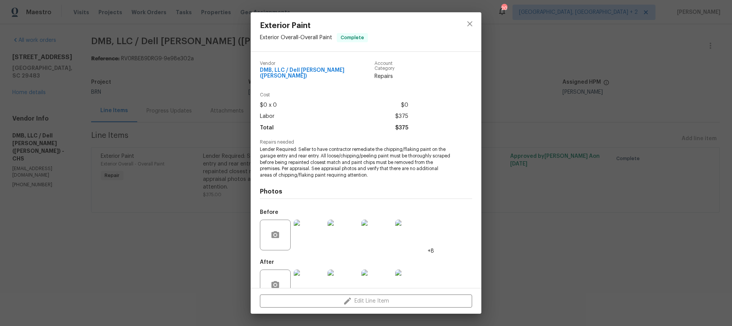  Describe the element at coordinates (391, 66) in the screenshot. I see `span: Account Category` at that location.